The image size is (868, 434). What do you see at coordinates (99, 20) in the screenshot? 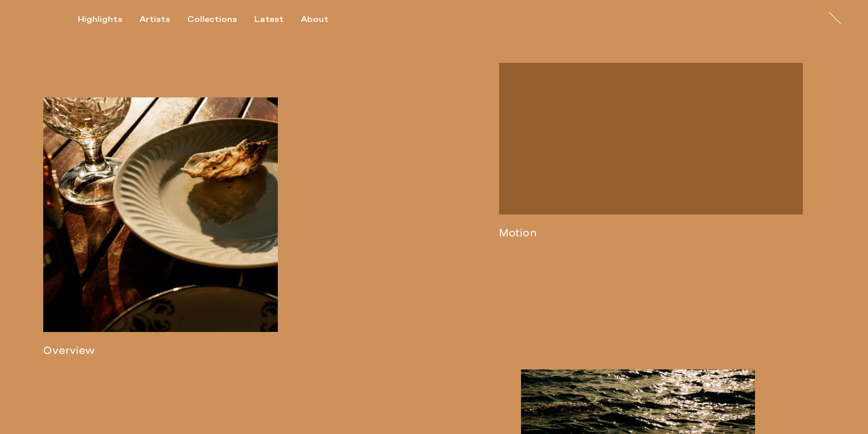
I see `div: Highlights` at bounding box center [99, 20].